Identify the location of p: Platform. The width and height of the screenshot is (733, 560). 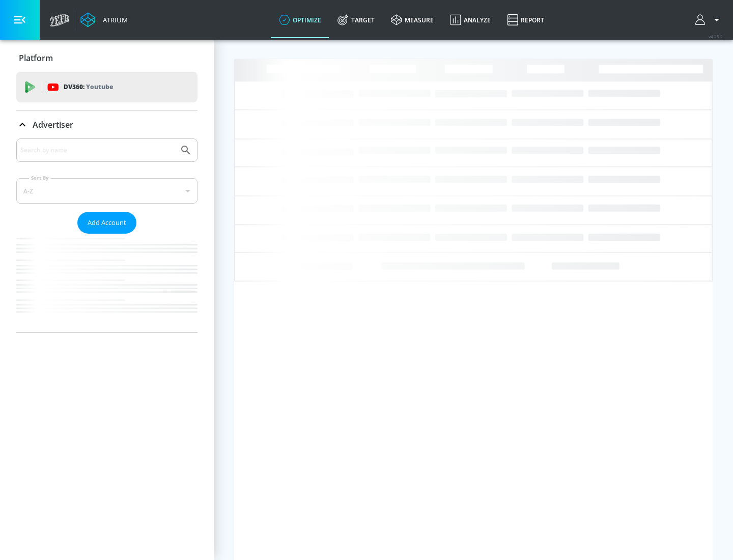
(36, 58).